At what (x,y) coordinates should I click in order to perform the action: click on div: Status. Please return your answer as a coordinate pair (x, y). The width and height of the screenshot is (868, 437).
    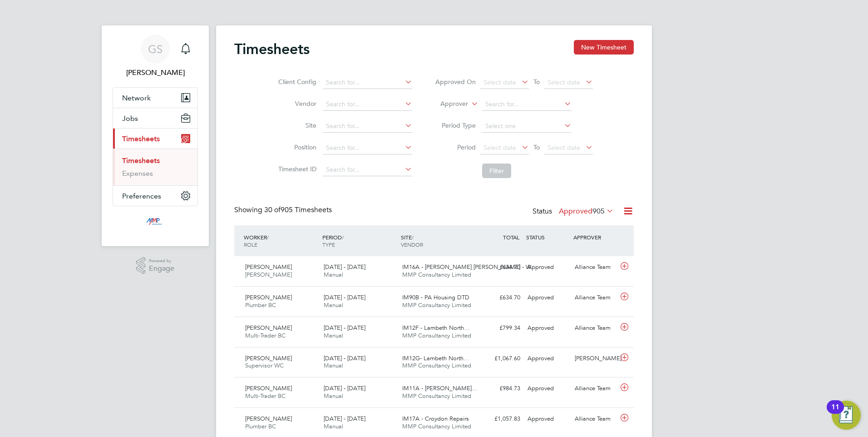
    Looking at the image, I should click on (574, 211).